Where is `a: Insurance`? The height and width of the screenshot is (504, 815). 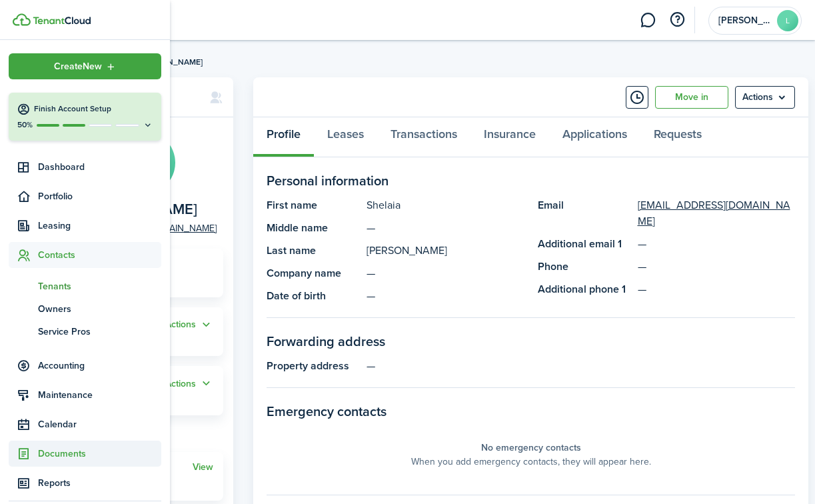
a: Insurance is located at coordinates (510, 137).